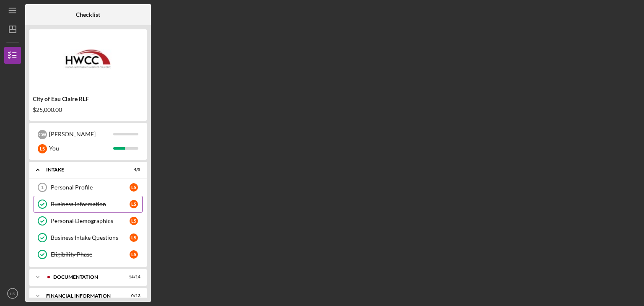  I want to click on div: You, so click(81, 148).